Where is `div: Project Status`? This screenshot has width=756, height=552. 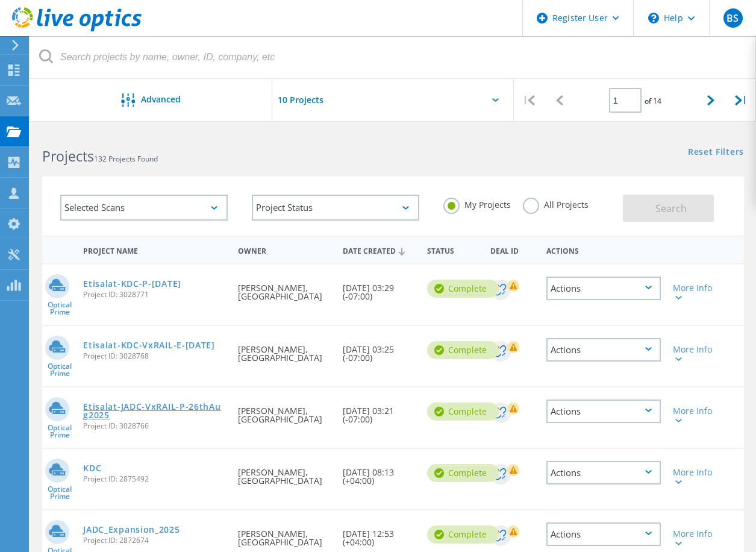 div: Project Status is located at coordinates (336, 207).